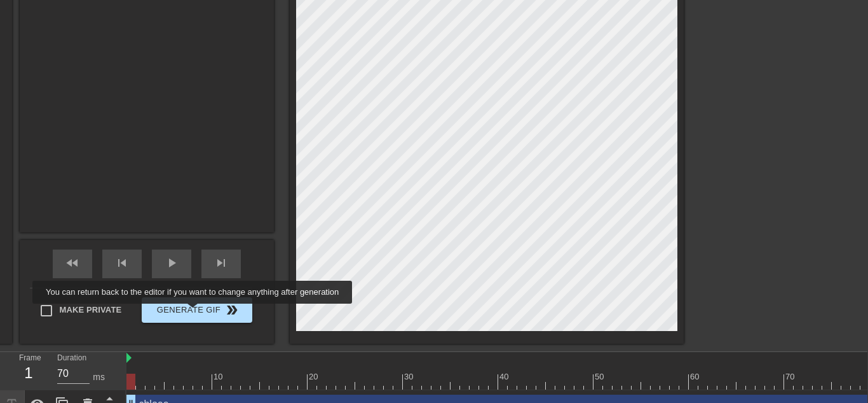 This screenshot has height=403, width=868. Describe the element at coordinates (219, 377) in the screenshot. I see `div: 10` at that location.